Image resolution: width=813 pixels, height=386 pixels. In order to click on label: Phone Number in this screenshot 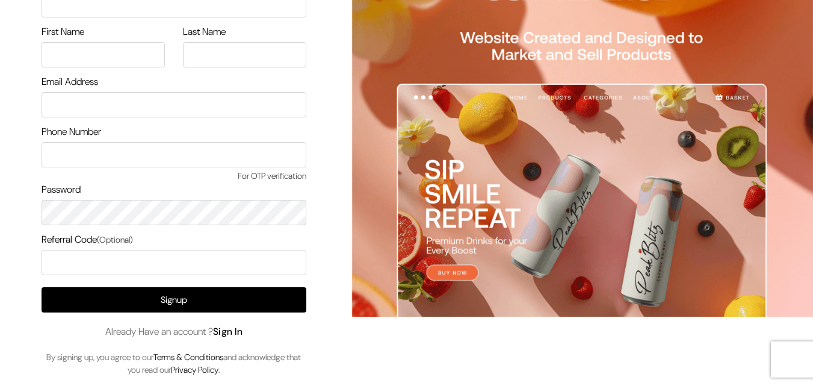, I will do `click(71, 132)`.